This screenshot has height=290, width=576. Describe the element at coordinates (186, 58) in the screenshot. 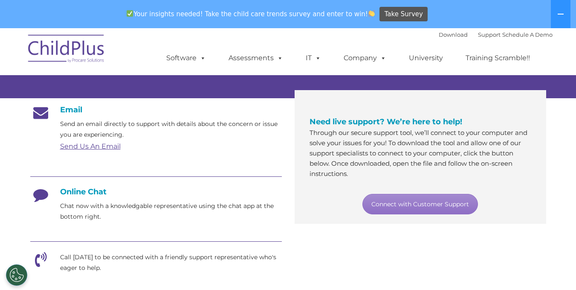

I see `a: Software` at that location.